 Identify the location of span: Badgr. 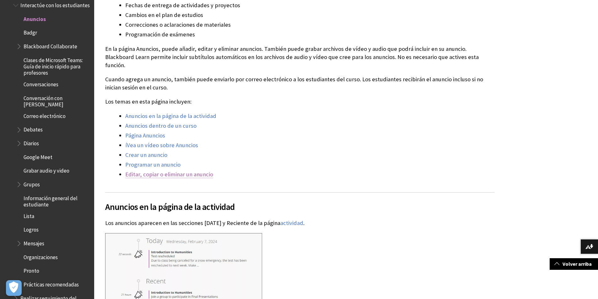
(30, 32).